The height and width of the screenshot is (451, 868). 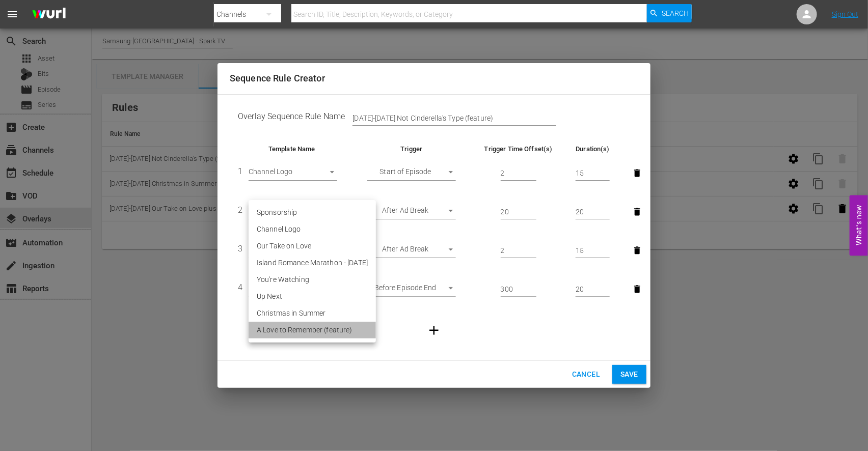 What do you see at coordinates (312, 313) in the screenshot?
I see `li: Christmas in Summer` at bounding box center [312, 313].